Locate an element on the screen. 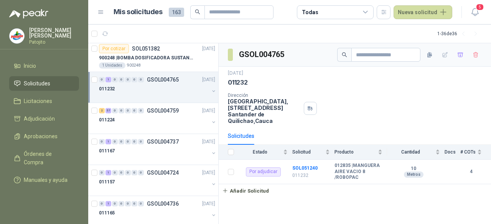 This screenshot has width=491, height=224. span: Inicio is located at coordinates (30, 66).